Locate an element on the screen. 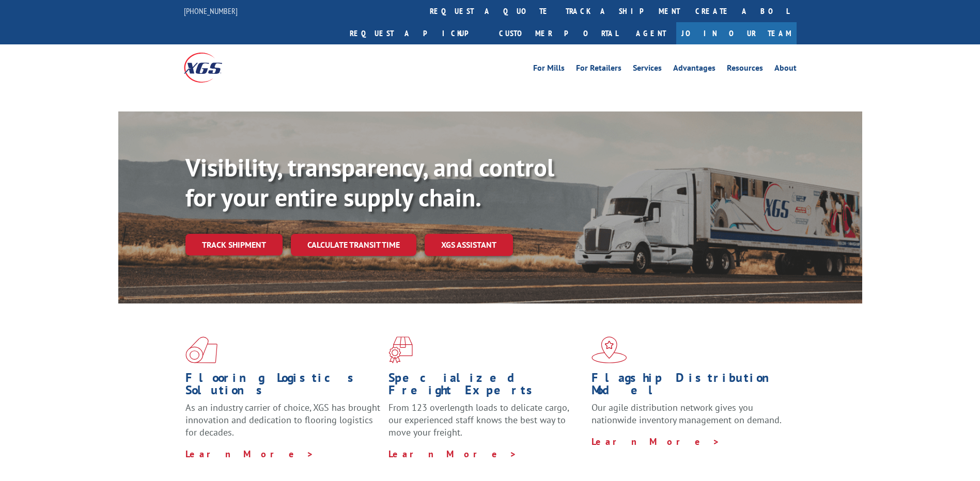  a: Customer Portal is located at coordinates (559, 33).